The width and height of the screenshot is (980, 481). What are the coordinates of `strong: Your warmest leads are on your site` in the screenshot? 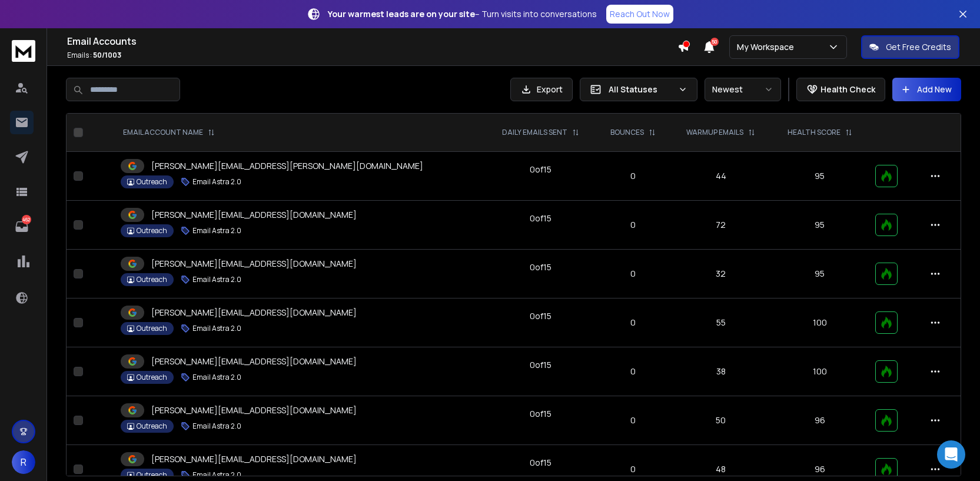 It's located at (401, 13).